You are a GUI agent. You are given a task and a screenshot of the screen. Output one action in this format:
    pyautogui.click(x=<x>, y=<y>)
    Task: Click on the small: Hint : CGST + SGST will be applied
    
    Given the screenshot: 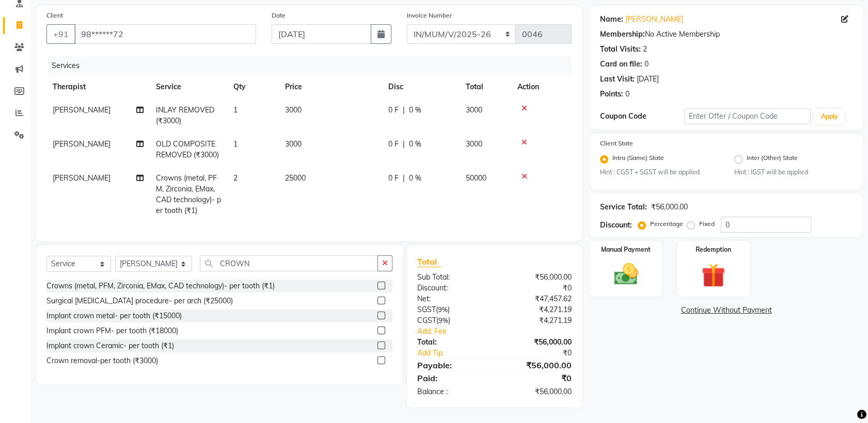 What is the action you would take?
    pyautogui.click(x=659, y=173)
    